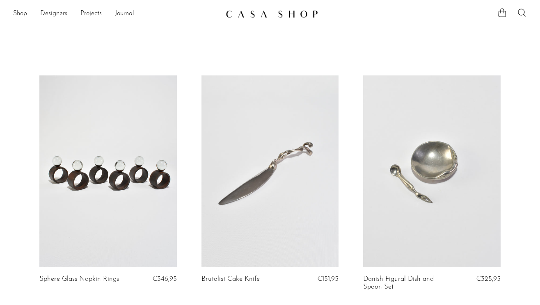  What do you see at coordinates (124, 14) in the screenshot?
I see `a: Journal` at bounding box center [124, 14].